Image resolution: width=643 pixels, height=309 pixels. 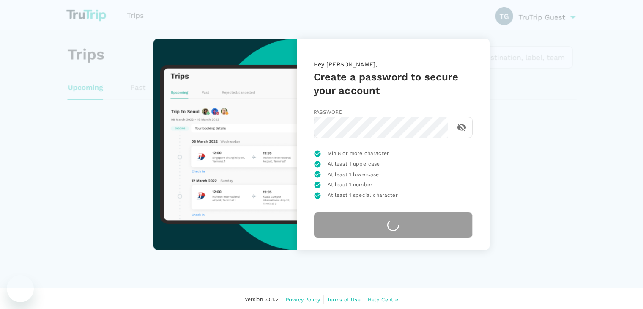 What do you see at coordinates (354, 164) in the screenshot?
I see `span: At least 1 uppercase` at bounding box center [354, 164].